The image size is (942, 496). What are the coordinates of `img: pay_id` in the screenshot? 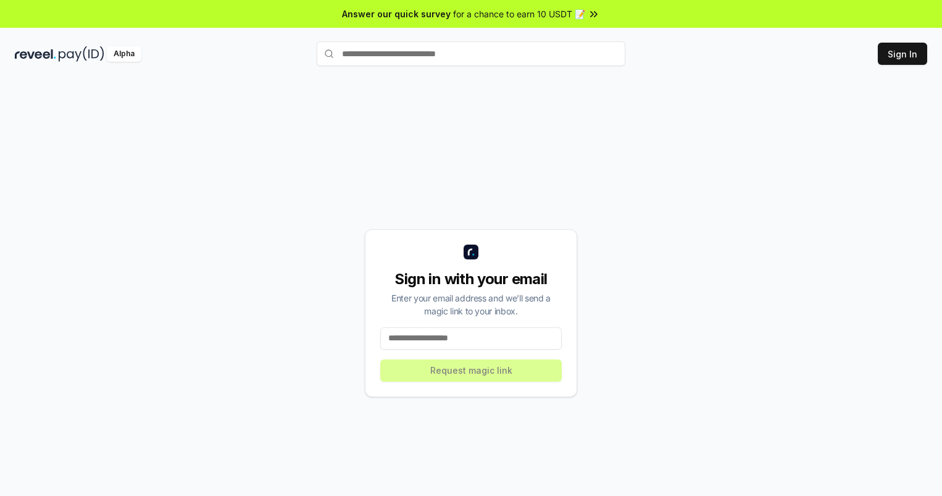 It's located at (82, 54).